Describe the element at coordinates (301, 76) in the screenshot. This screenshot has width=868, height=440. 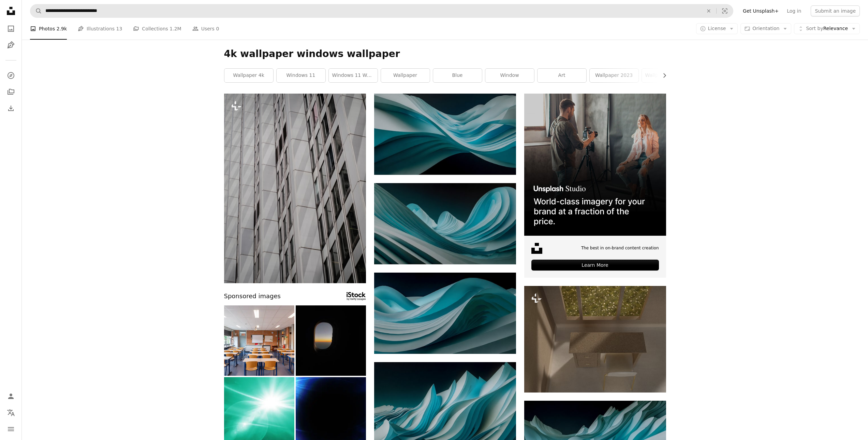
I see `a: windows 11` at that location.